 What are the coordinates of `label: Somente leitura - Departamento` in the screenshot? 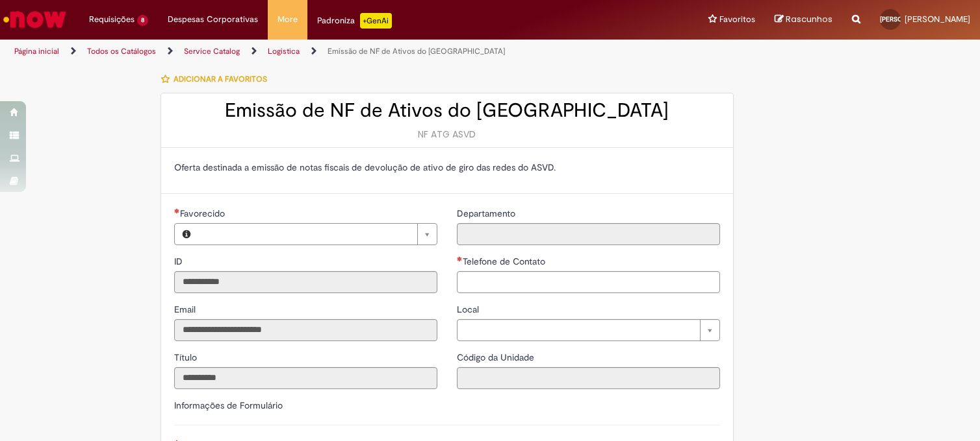 It's located at (487, 214).